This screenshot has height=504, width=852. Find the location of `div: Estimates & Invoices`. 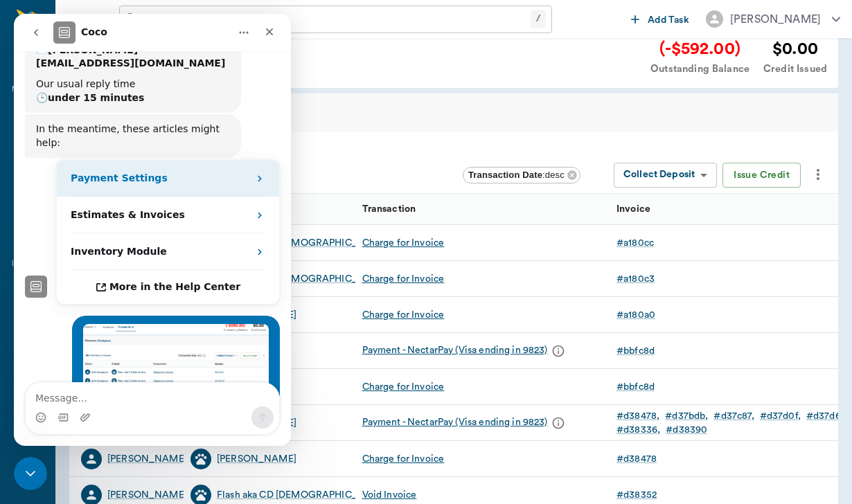

div: Estimates & Invoices is located at coordinates (154, 201).